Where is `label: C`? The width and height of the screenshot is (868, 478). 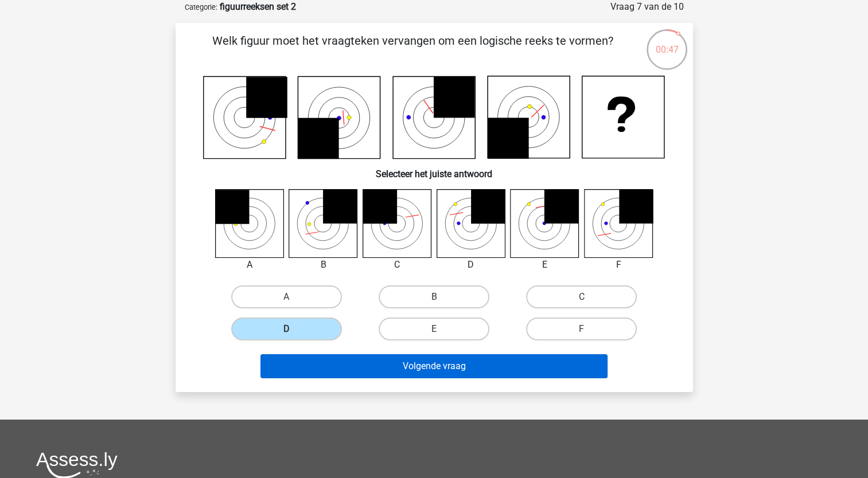
label: C is located at coordinates (581, 297).